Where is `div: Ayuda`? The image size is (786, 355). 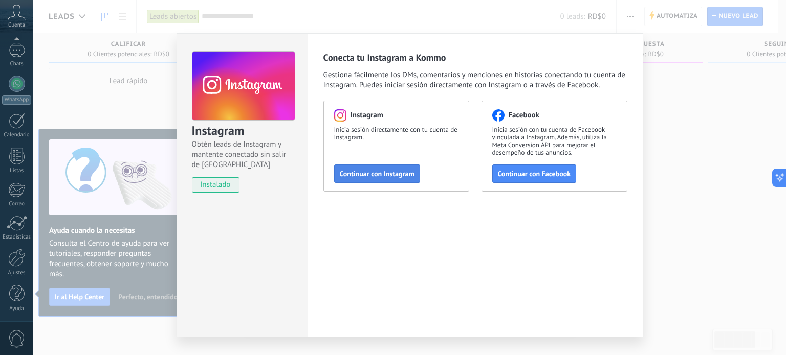
div: Ayuda is located at coordinates (17, 309).